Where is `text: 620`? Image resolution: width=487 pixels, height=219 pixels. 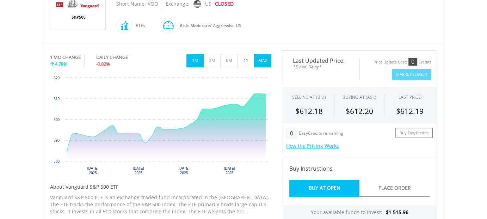 text: 620 is located at coordinates (56, 78).